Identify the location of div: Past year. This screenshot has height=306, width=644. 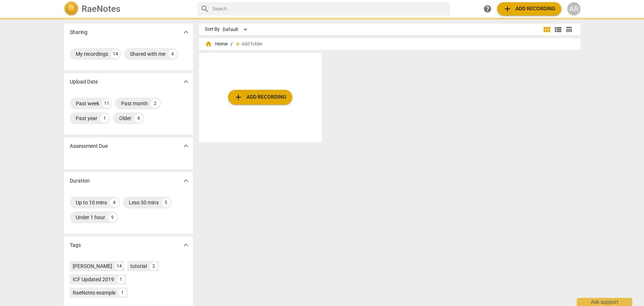
(86, 118).